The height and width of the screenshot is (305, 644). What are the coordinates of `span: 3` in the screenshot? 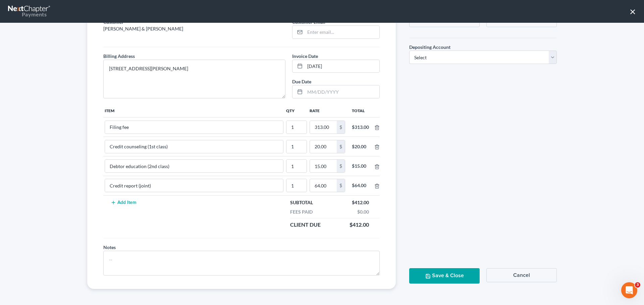 It's located at (637, 285).